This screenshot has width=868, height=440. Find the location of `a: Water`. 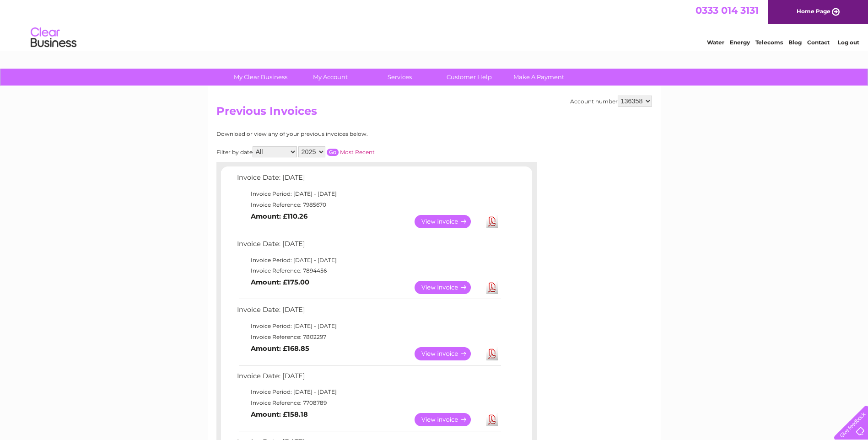

a: Water is located at coordinates (716, 42).